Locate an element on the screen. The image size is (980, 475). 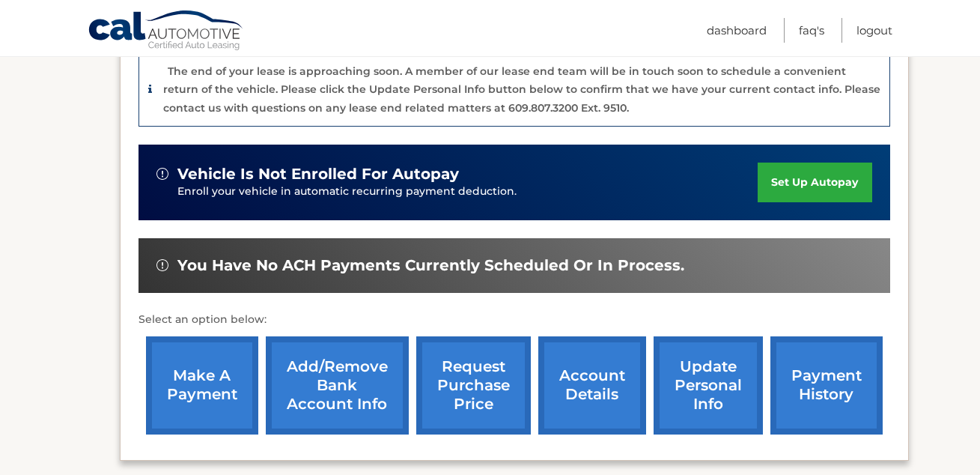
a: Add/Remove bank account info is located at coordinates (336, 385).